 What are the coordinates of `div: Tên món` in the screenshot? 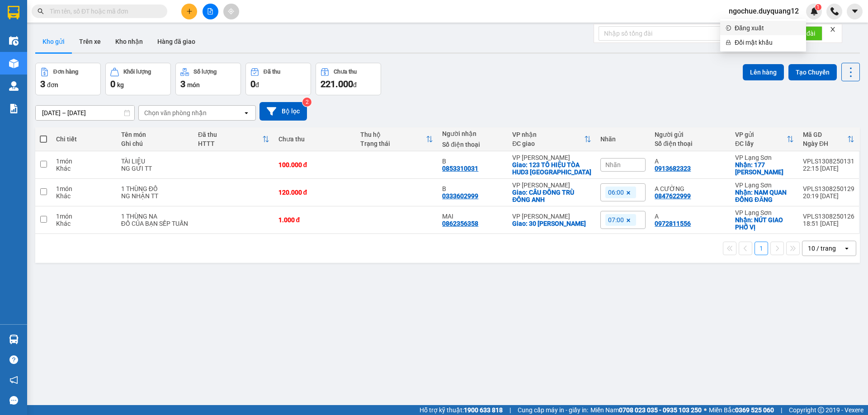 It's located at (155, 134).